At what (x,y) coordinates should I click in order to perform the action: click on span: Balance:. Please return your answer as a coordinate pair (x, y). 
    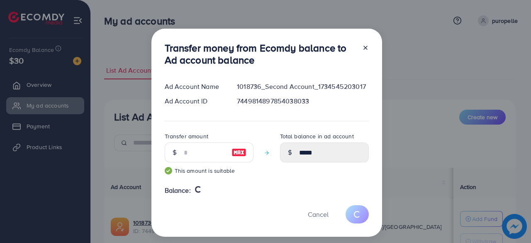
    Looking at the image, I should click on (178, 190).